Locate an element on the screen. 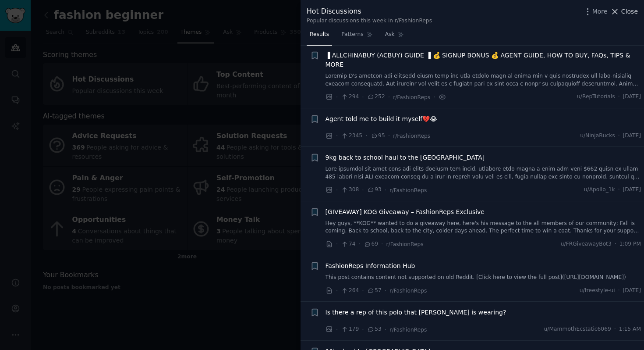 Image resolution: width=644 pixels, height=350 pixels. span: u/RepTutorials is located at coordinates (596, 97).